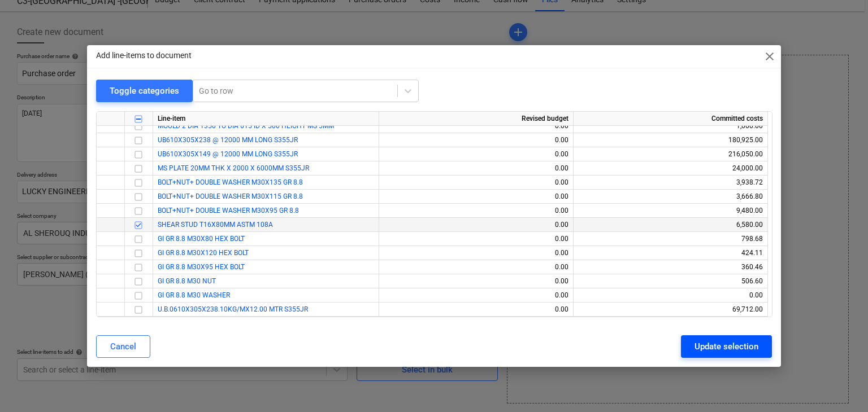 Image resolution: width=868 pixels, height=412 pixels. I want to click on span: GI GR 8.8 M30X120 HEX BOLT, so click(203, 253).